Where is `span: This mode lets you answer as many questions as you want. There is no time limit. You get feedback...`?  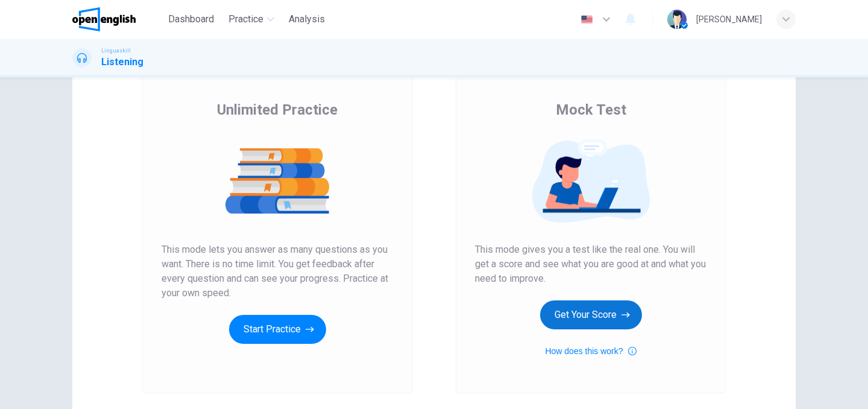 span: This mode lets you answer as many questions as you want. There is no time limit. You get feedback... is located at coordinates (277, 272).